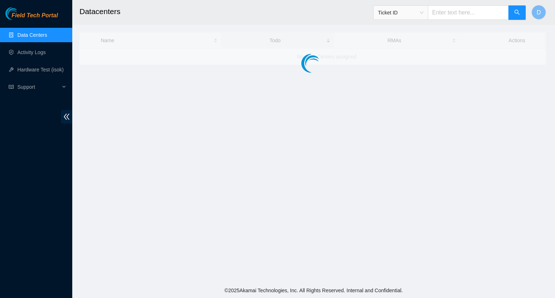  Describe the element at coordinates (21, 13) in the screenshot. I see `img: Akamai Technologies` at that location.